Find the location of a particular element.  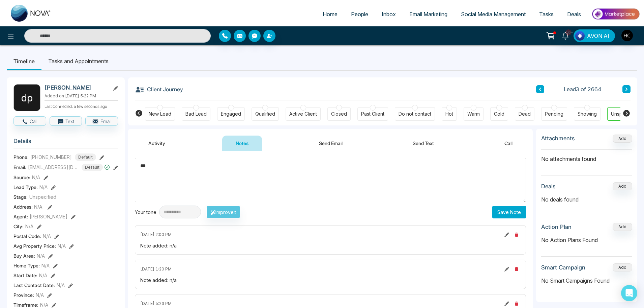

div: Your tone is located at coordinates (147, 212).